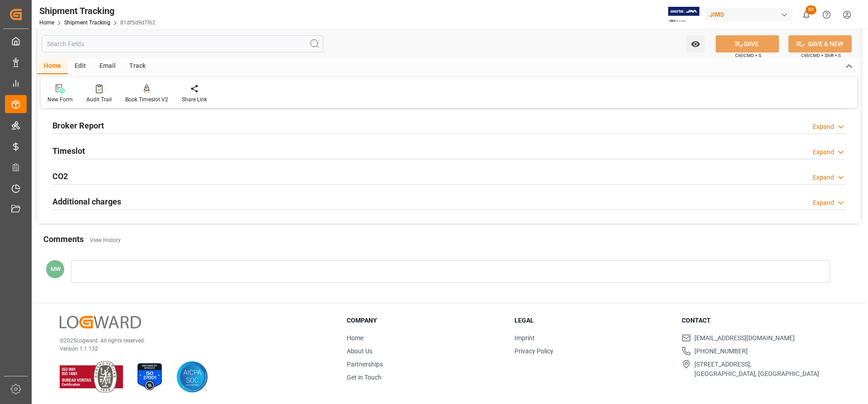 This screenshot has width=868, height=404. I want to click on h2: Broker Report, so click(78, 125).